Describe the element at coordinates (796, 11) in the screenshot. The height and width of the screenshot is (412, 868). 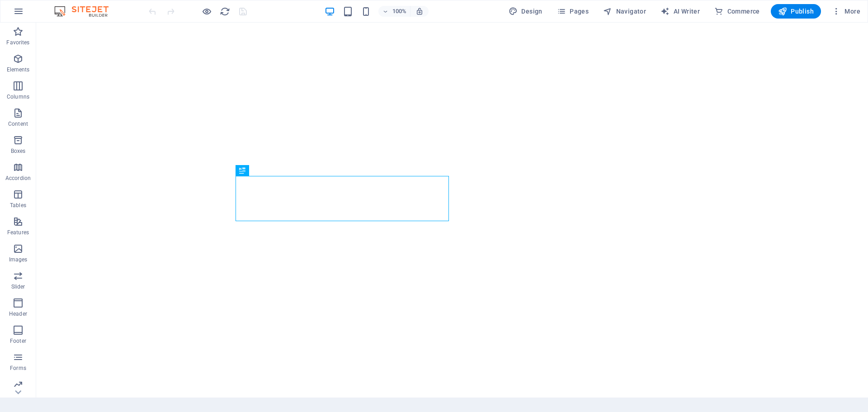
I see `button: Publish` at that location.